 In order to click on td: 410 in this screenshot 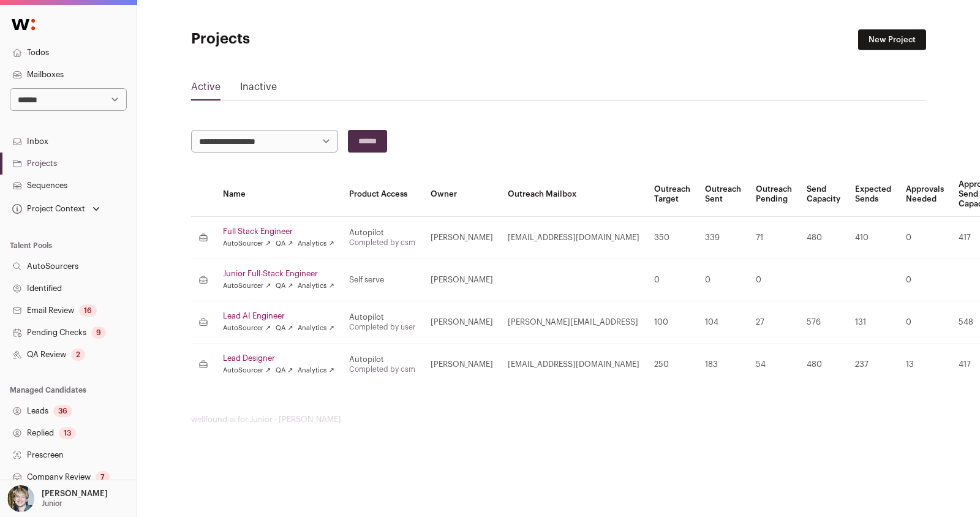, I will do `click(873, 237)`.